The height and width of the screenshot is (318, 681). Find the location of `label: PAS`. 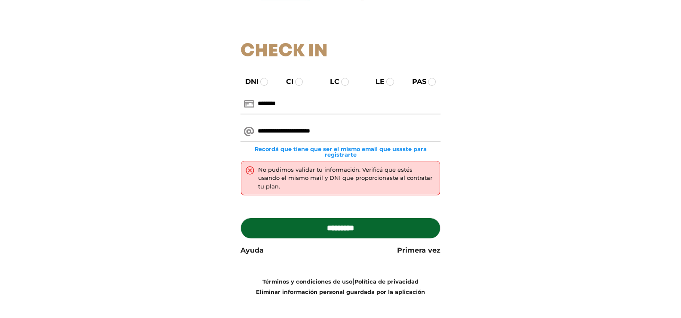

label: PAS is located at coordinates (415, 82).